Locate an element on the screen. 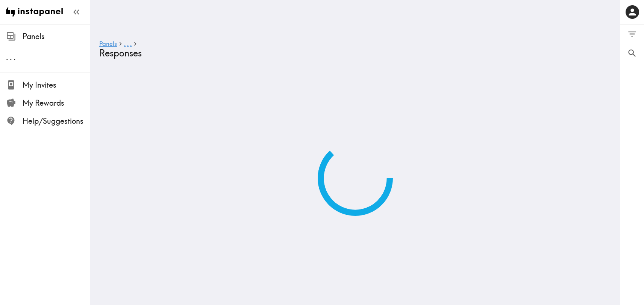 This screenshot has width=644, height=305. button: Search is located at coordinates (632, 53).